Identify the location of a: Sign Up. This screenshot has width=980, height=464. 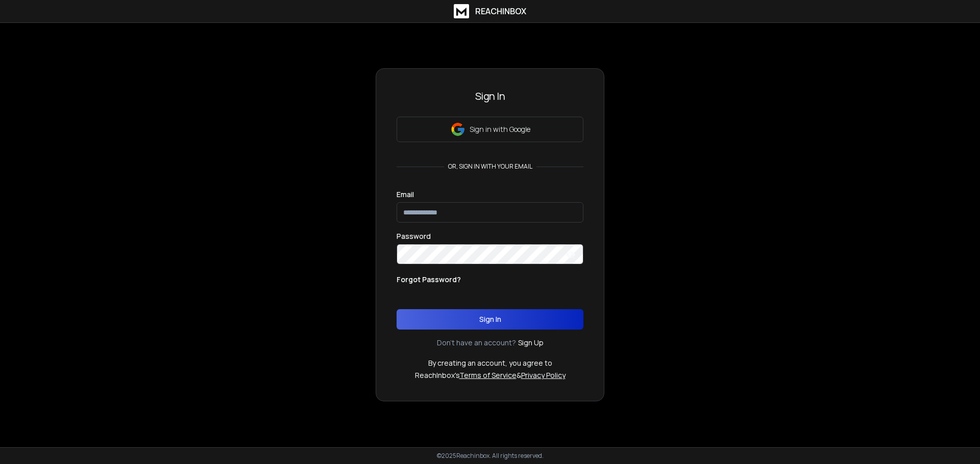
(531, 343).